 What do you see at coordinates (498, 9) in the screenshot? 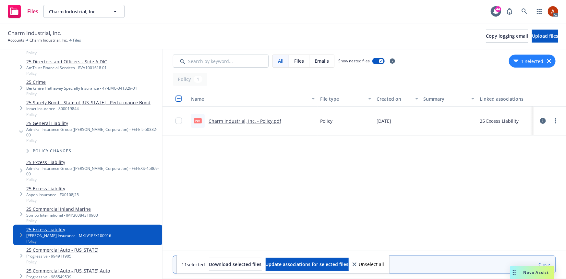
I see `div: 44` at bounding box center [498, 9].